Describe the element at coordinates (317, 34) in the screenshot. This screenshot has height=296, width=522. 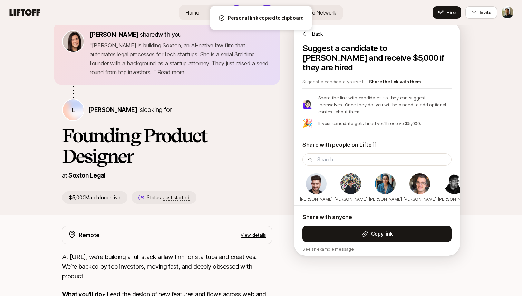
I see `p: Back` at that location.